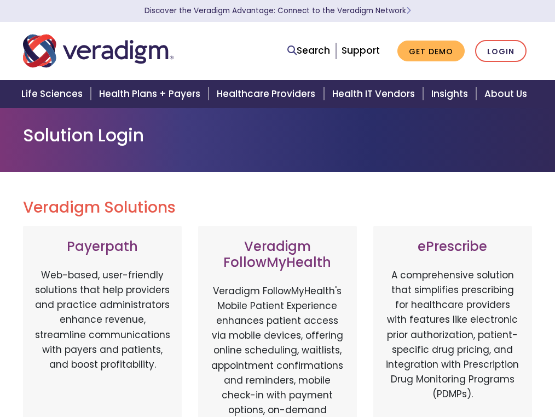  I want to click on span: Learn More, so click(408, 10).